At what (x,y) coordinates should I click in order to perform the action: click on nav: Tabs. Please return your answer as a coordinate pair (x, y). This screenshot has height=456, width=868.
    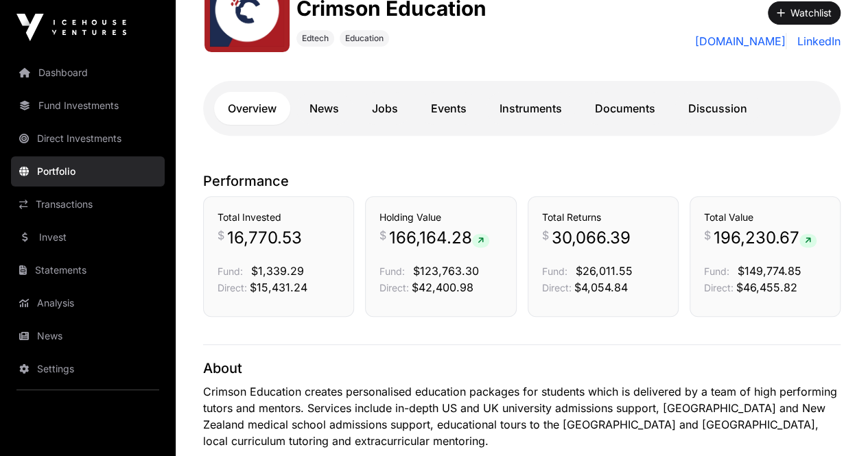
    Looking at the image, I should click on (522, 108).